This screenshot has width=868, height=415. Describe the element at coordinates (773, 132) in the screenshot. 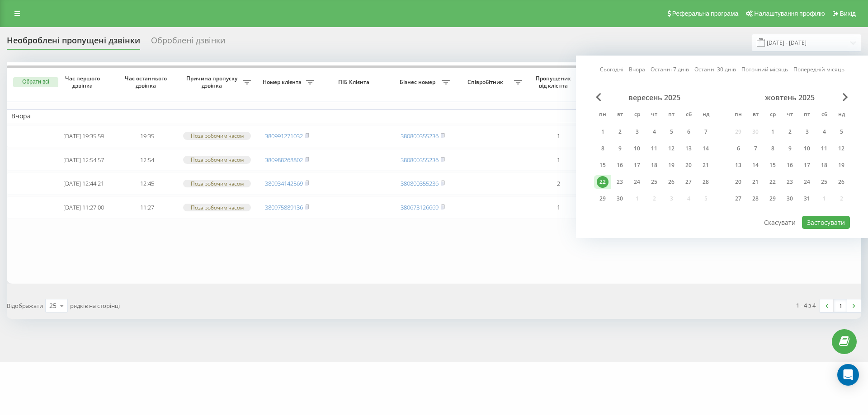

I see `div: 1` at that location.